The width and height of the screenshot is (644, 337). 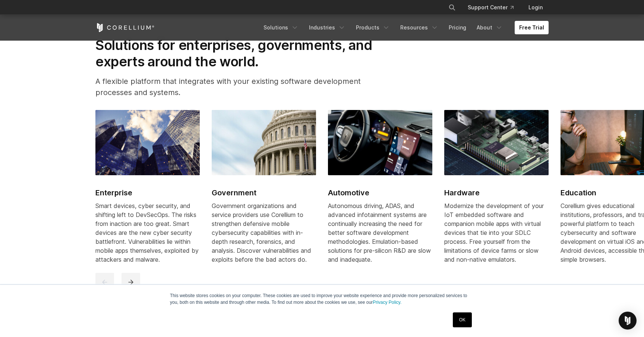 What do you see at coordinates (628, 321) in the screenshot?
I see `div: Open Intercom Messenger` at bounding box center [628, 321].